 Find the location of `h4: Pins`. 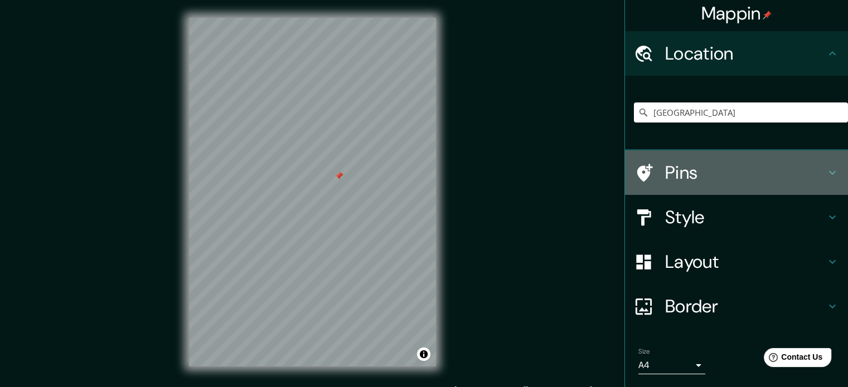

h4: Pins is located at coordinates (745, 173).